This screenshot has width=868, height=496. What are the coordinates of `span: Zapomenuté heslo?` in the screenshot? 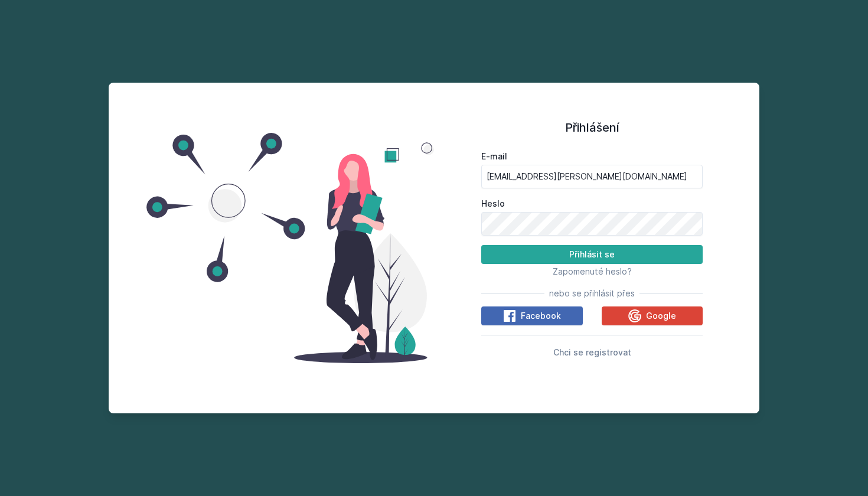 It's located at (592, 272).